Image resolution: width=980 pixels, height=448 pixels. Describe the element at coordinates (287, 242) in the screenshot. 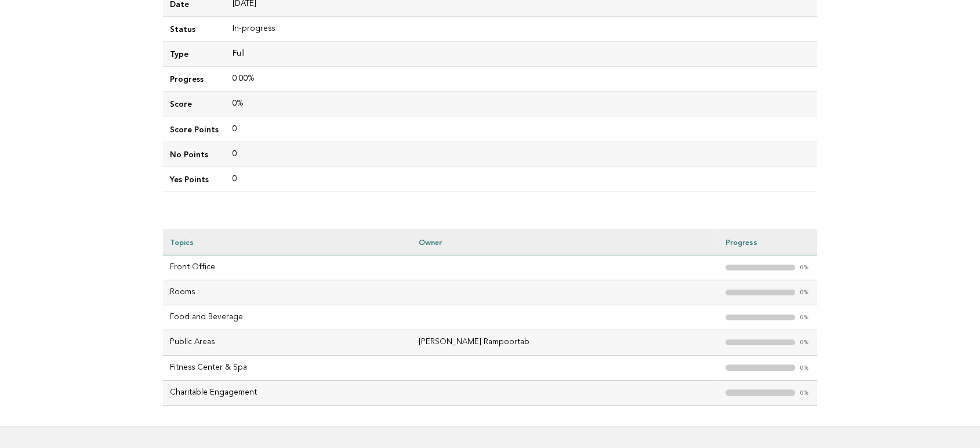

I see `th: Topics` at that location.